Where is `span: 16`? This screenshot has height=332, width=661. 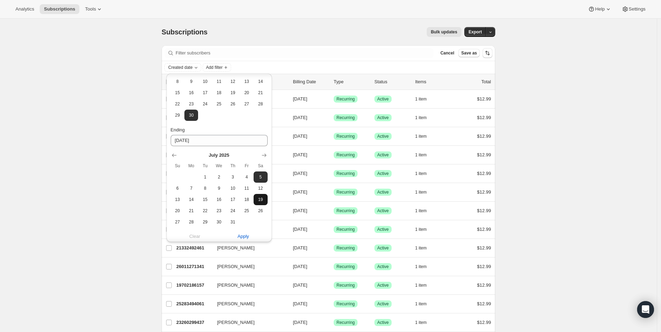
span: 16 is located at coordinates (219, 199).